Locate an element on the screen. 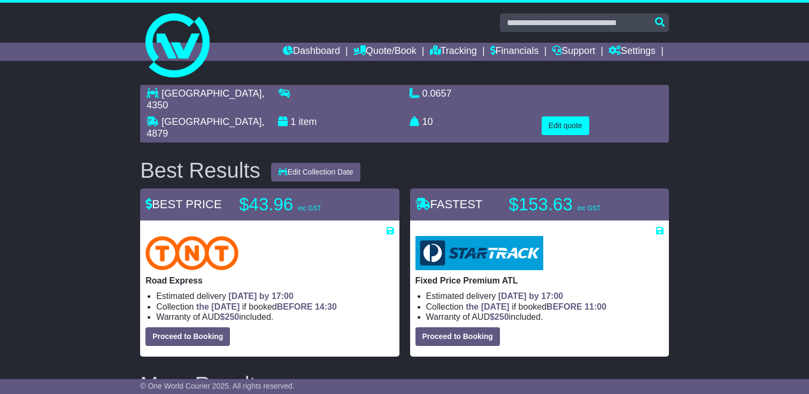 Image resolution: width=809 pixels, height=394 pixels. img: TNT Domestic: Road Express is located at coordinates (192, 253).